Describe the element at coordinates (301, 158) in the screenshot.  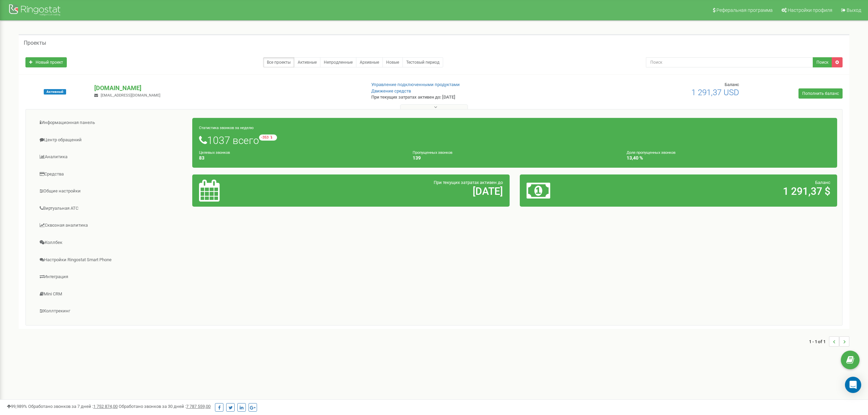
I see `h4: 83` at that location.